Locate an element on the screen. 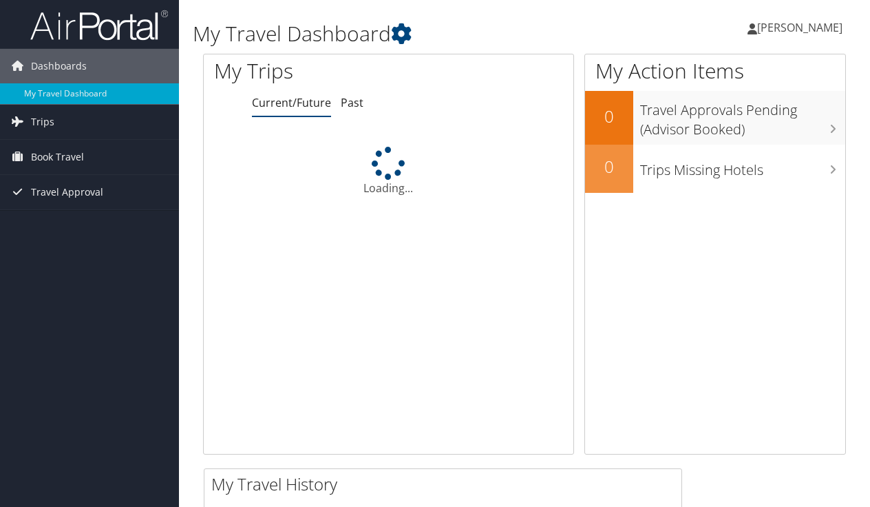 Image resolution: width=870 pixels, height=507 pixels. h3: Trips Missing Hotels is located at coordinates (743, 167).